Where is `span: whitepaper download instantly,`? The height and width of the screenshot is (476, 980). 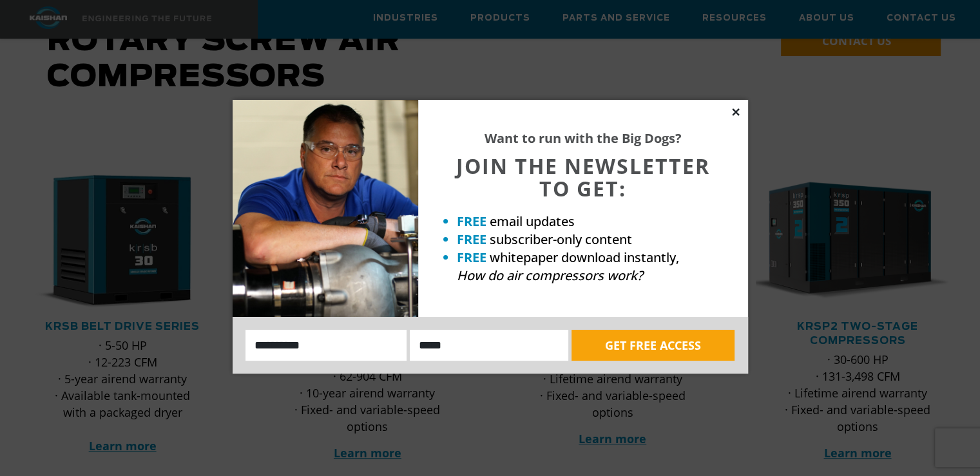 span: whitepaper download instantly, is located at coordinates (585, 257).